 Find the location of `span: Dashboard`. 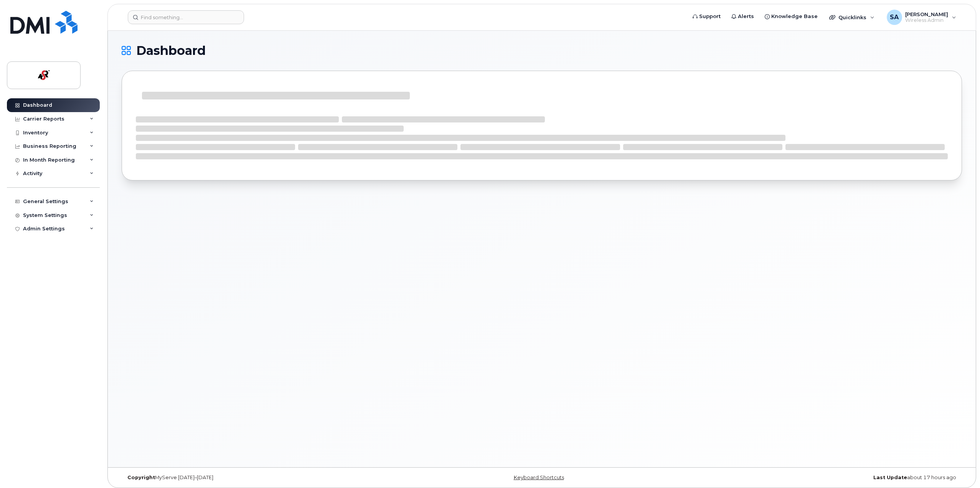

span: Dashboard is located at coordinates (171, 51).